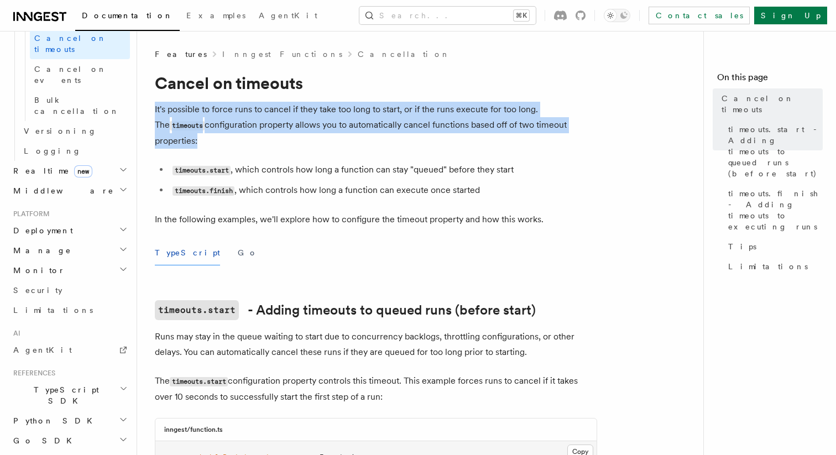  Describe the element at coordinates (61, 191) in the screenshot. I see `span: Middleware` at that location.